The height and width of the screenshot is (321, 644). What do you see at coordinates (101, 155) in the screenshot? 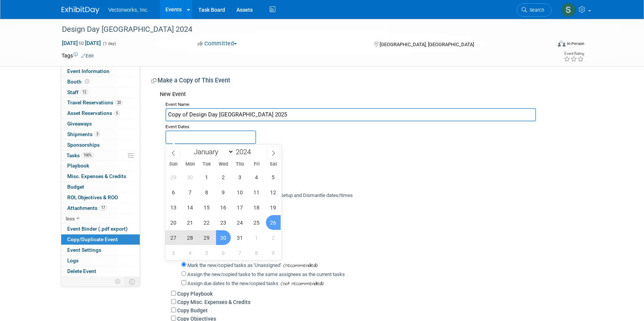
I see `a: Tasks100%` at bounding box center [101, 155].